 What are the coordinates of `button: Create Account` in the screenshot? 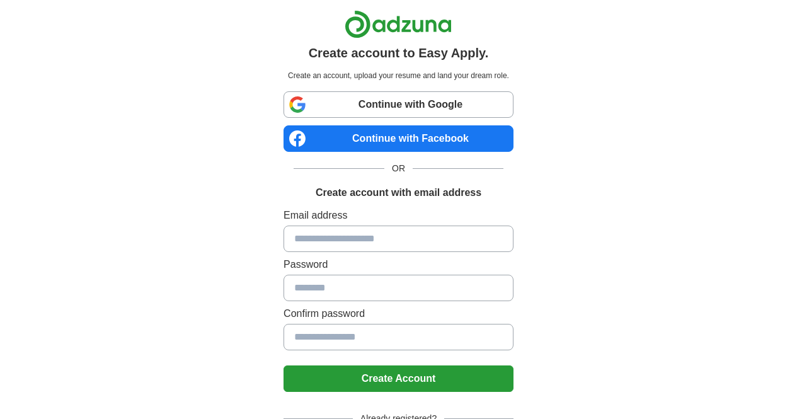 It's located at (398, 379).